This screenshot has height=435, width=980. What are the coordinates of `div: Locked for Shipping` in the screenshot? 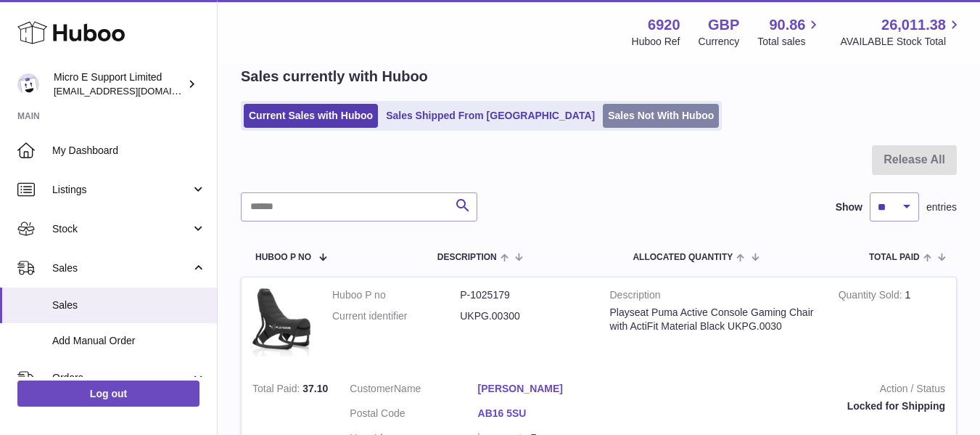 It's located at (786, 405).